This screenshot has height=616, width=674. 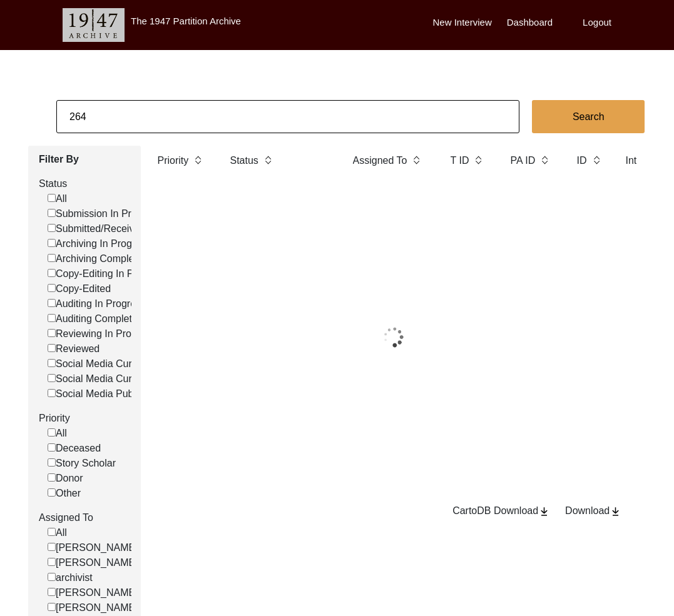 I want to click on label: Other, so click(x=64, y=494).